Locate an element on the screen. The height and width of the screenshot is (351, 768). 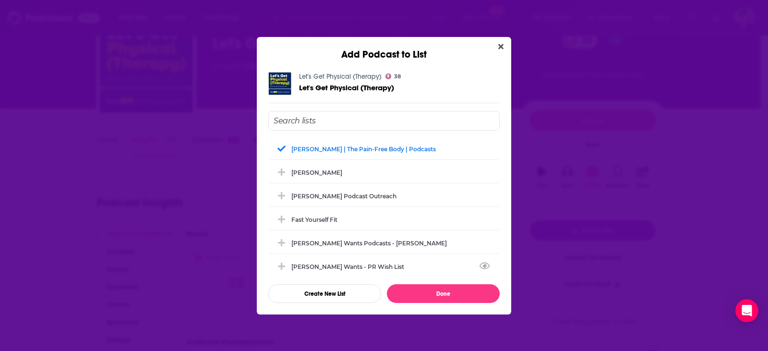
div: Katherine Wants podcasts - Liz is located at coordinates (384, 243).